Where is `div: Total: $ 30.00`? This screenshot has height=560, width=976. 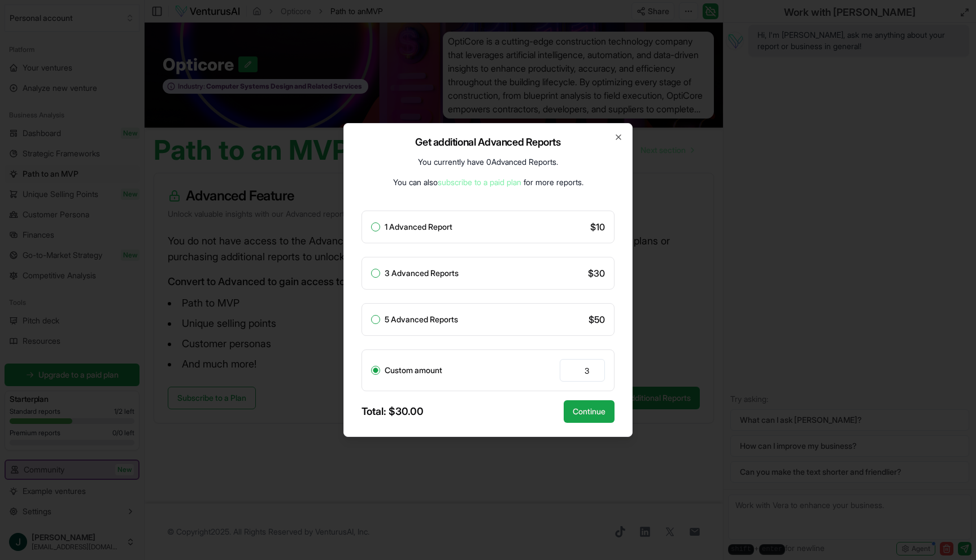
div: Total: $ 30.00 is located at coordinates (393, 412).